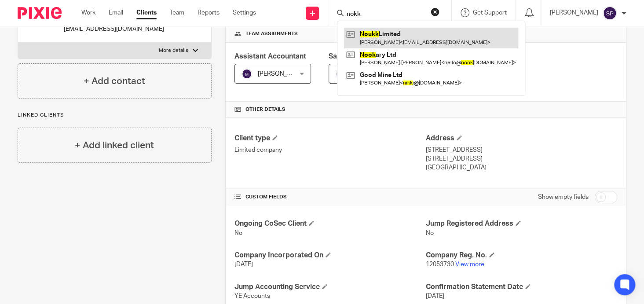 This screenshot has width=644, height=304. Describe the element at coordinates (114, 81) in the screenshot. I see `h4: + Add contact` at that location.